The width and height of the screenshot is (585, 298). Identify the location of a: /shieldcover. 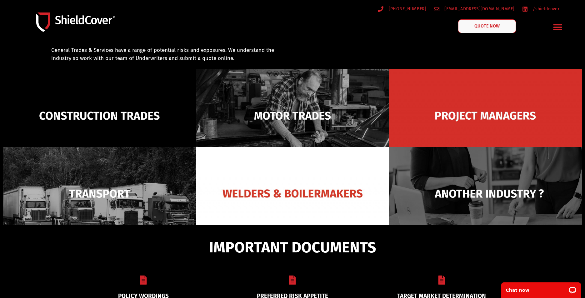
(541, 9).